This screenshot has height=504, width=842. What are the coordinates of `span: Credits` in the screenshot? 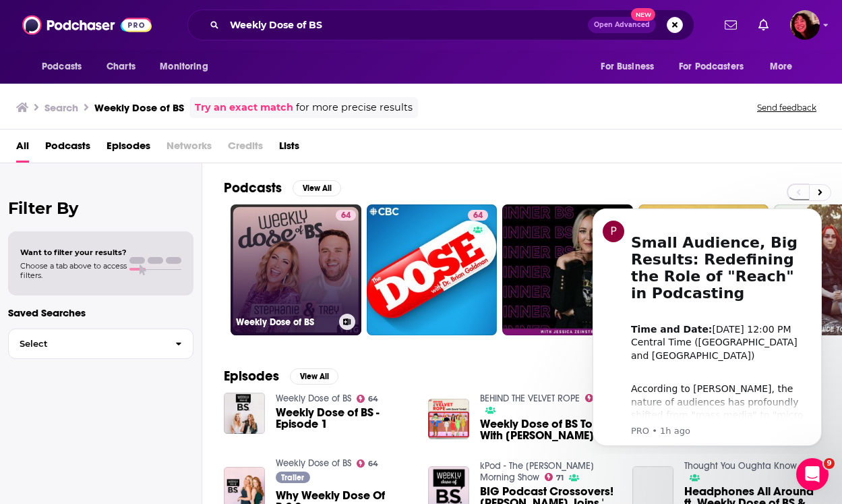 It's located at (245, 148).